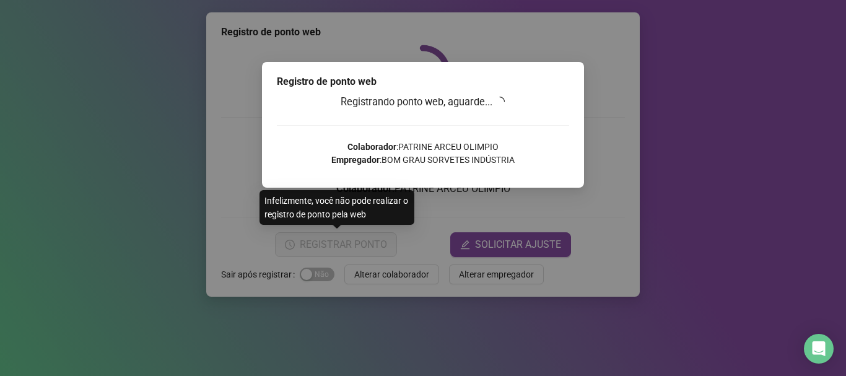 Image resolution: width=846 pixels, height=376 pixels. What do you see at coordinates (423, 82) in the screenshot?
I see `div: Registro de ponto web` at bounding box center [423, 82].